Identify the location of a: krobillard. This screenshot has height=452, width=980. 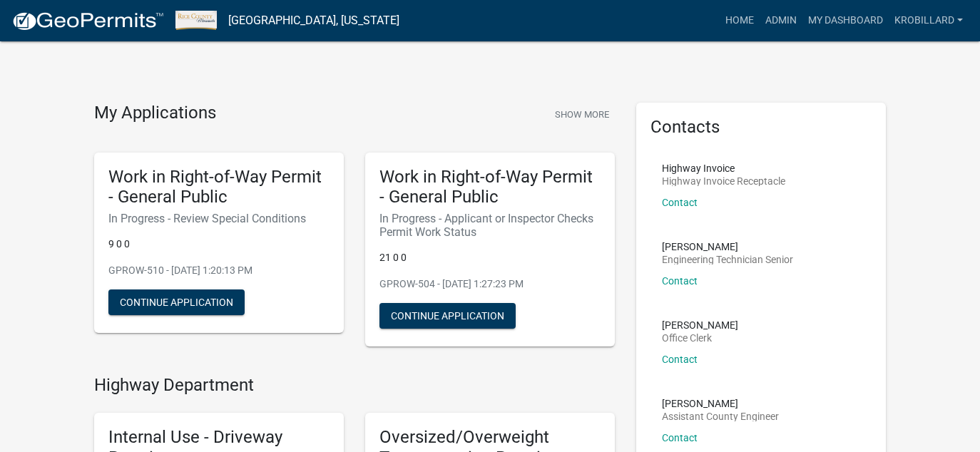
(929, 21).